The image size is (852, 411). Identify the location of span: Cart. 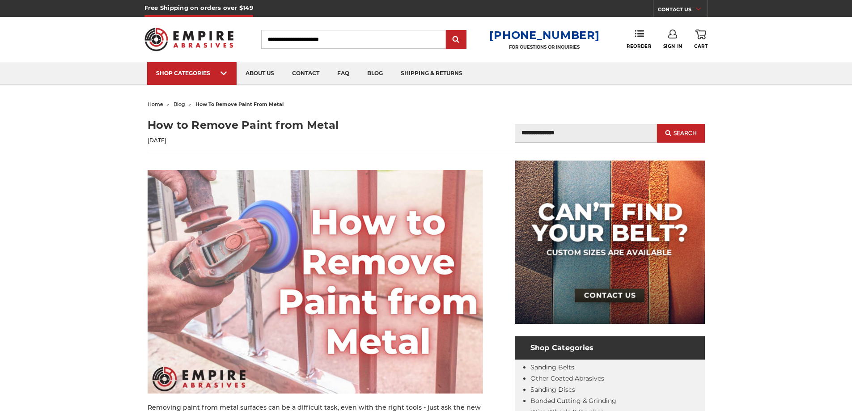
(700, 46).